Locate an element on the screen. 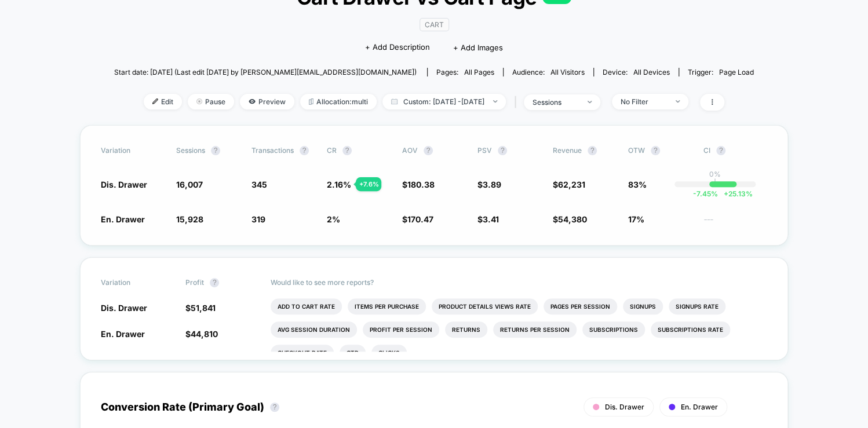  span: Preview is located at coordinates (267, 101).